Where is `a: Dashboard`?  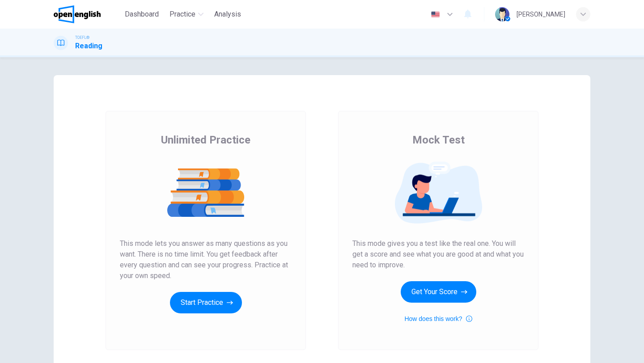
a: Dashboard is located at coordinates (142, 14).